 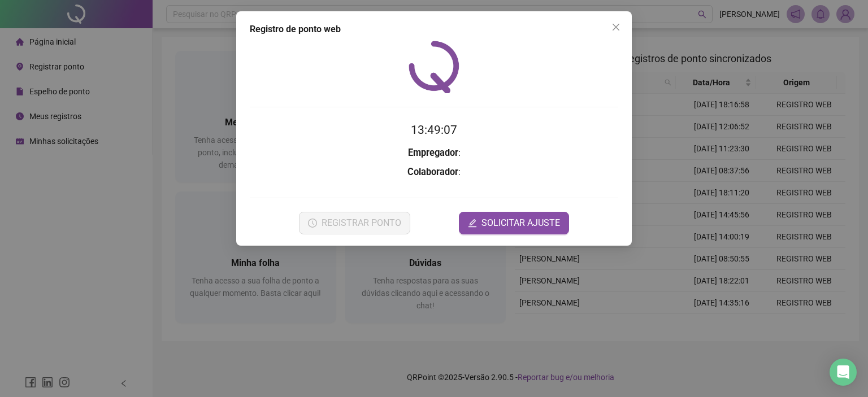 I want to click on span: close, so click(x=616, y=27).